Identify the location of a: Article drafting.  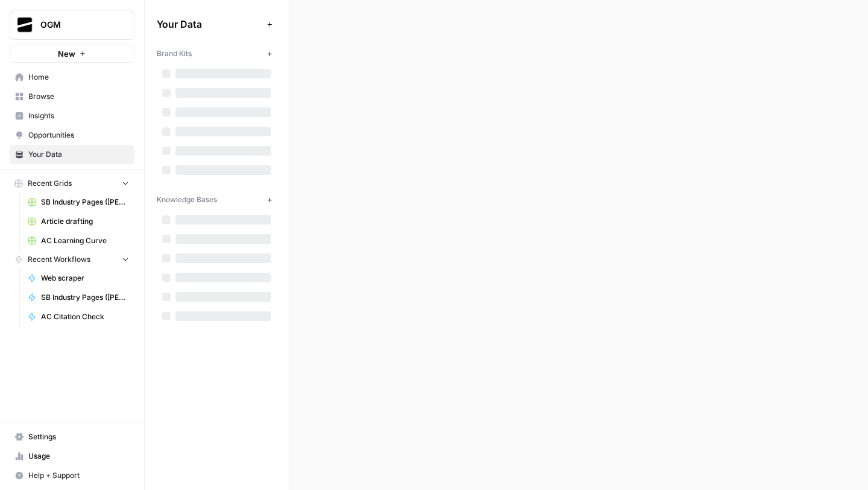
(78, 221).